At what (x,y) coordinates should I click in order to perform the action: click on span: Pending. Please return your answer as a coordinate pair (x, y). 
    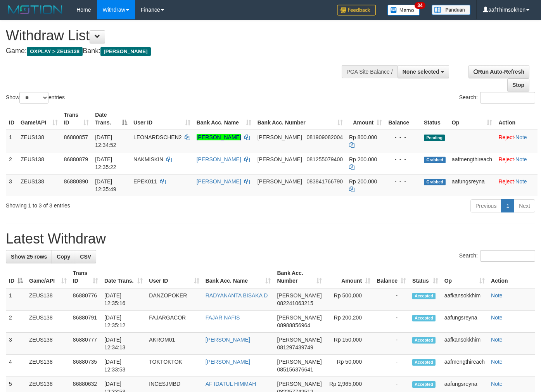
    Looking at the image, I should click on (435, 138).